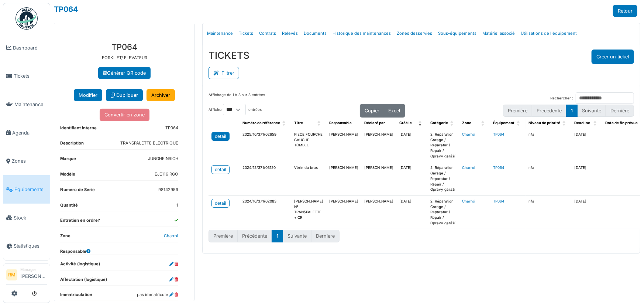  Describe the element at coordinates (261, 123) in the screenshot. I see `span: Numéro de référence` at that location.